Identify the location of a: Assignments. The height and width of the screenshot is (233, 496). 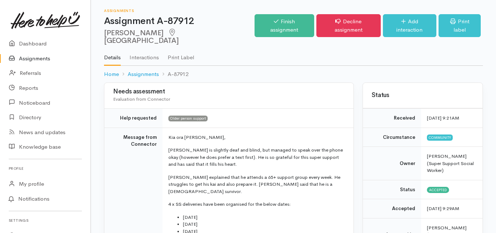
(143, 74).